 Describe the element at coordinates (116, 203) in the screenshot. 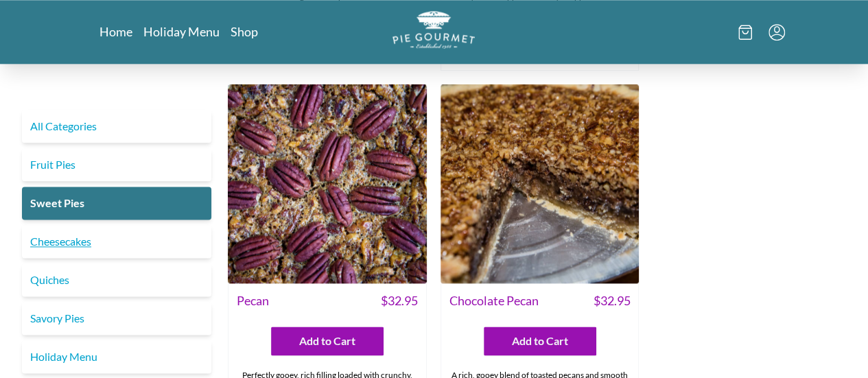

I see `a: Sweet Pies` at that location.